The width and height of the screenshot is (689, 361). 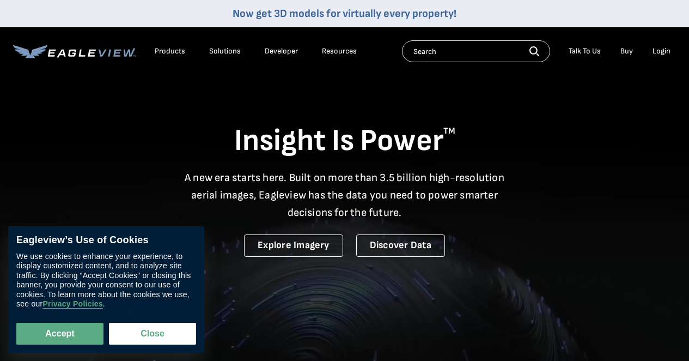 I want to click on div: Login, so click(x=661, y=51).